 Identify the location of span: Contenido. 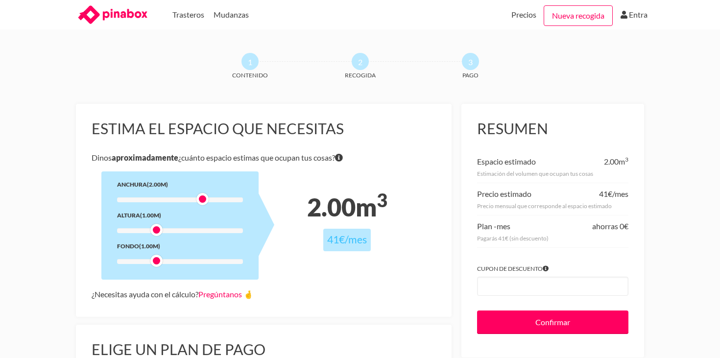
(250, 75).